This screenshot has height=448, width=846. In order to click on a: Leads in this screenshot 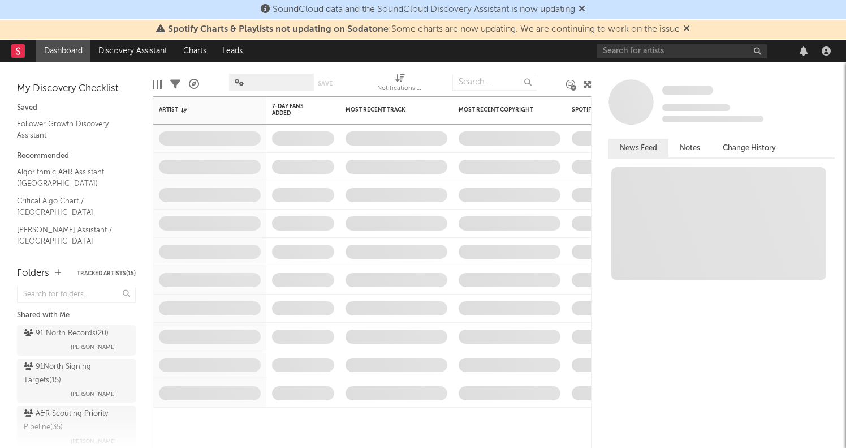, I will do `click(233, 51)`.